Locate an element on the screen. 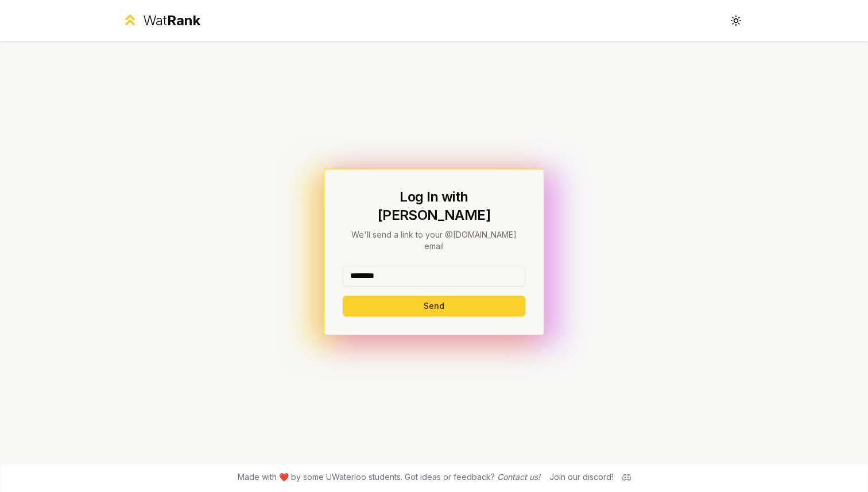 The height and width of the screenshot is (492, 868). button: Send is located at coordinates (434, 306).